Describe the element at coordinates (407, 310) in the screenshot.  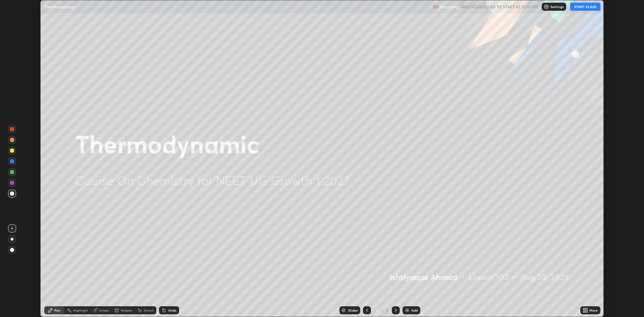
I see `img: add-slide-button` at that location.